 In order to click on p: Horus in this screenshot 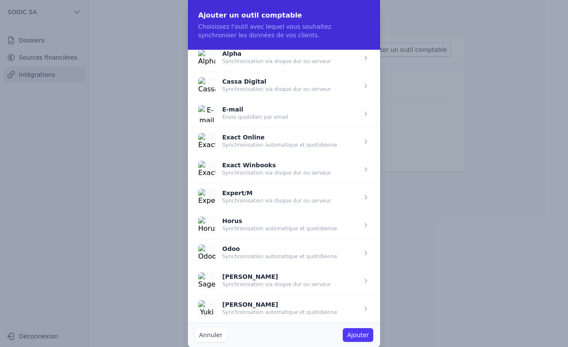, I will do `click(280, 221)`.